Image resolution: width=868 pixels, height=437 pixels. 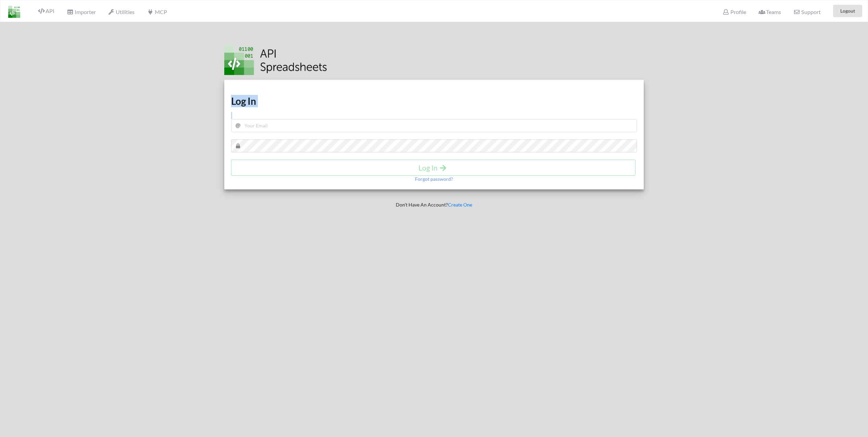 What do you see at coordinates (434, 179) in the screenshot?
I see `p: Forgot password?` at bounding box center [434, 179].